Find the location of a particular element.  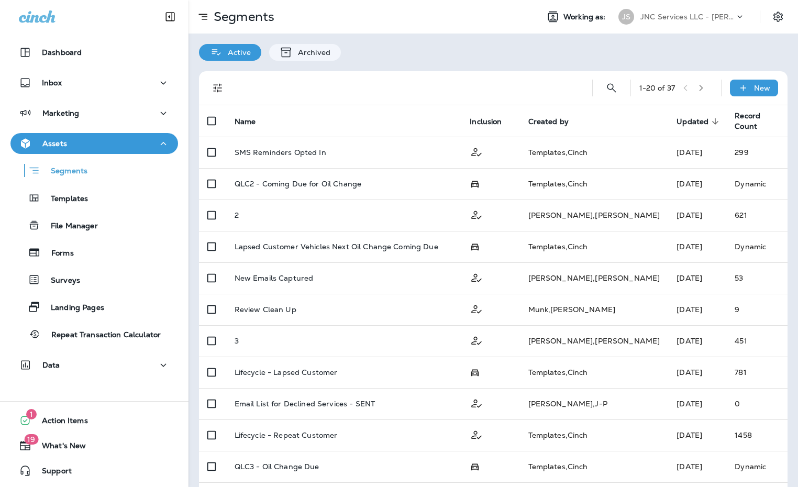

span: 1 is located at coordinates (31, 414).